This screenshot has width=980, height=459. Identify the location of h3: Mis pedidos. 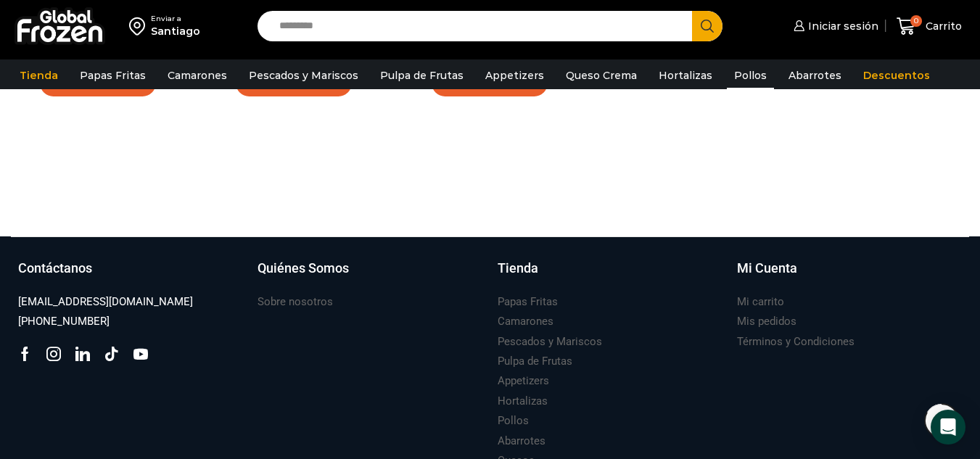
(767, 322).